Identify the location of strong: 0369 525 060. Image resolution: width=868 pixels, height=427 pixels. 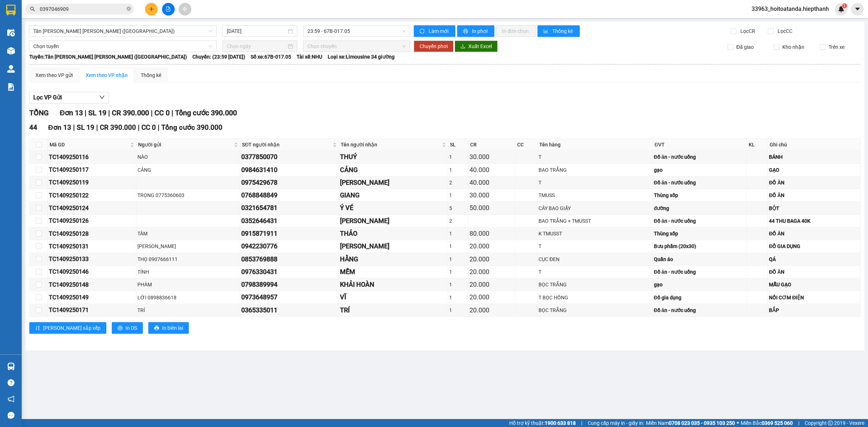
(777, 423).